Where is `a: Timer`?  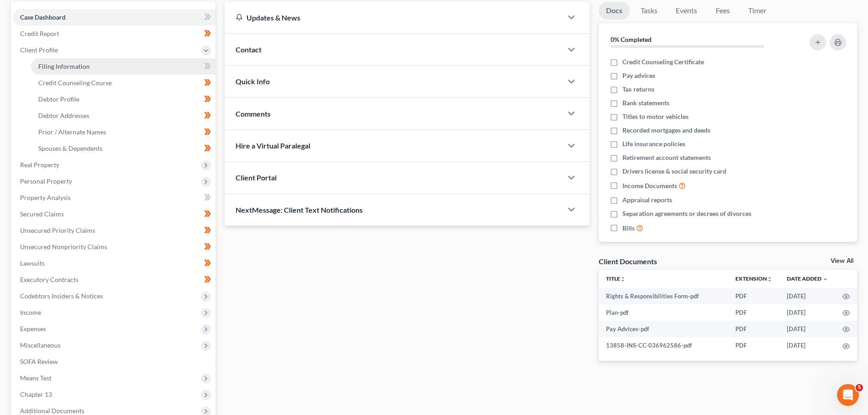 a: Timer is located at coordinates (757, 10).